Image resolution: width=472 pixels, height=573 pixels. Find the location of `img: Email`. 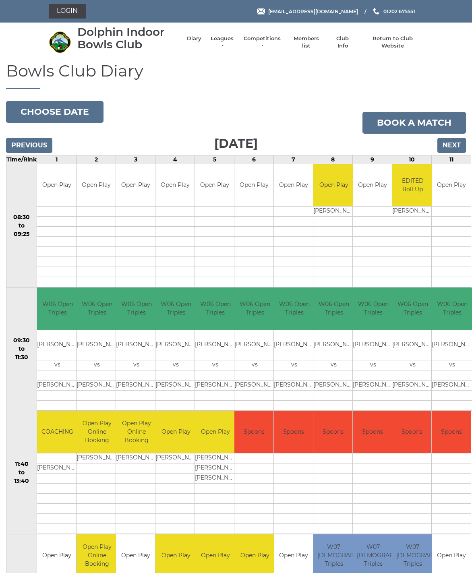

img: Email is located at coordinates (261, 11).